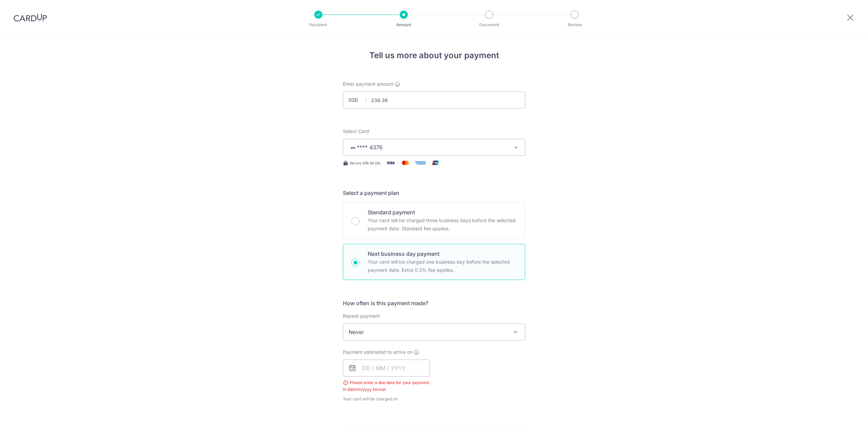 Image resolution: width=868 pixels, height=447 pixels. I want to click on p: Your card will be charged three business days before the selected payment date. Standard fee appl..., so click(442, 225).